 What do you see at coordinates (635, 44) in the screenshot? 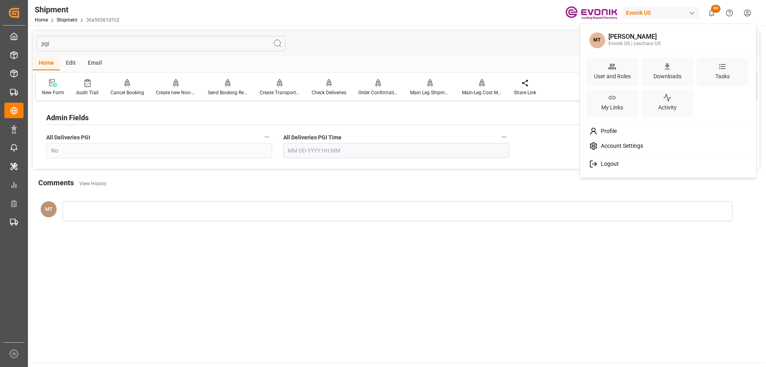
I see `div: Evonik US | Leschaco US` at bounding box center [635, 44].